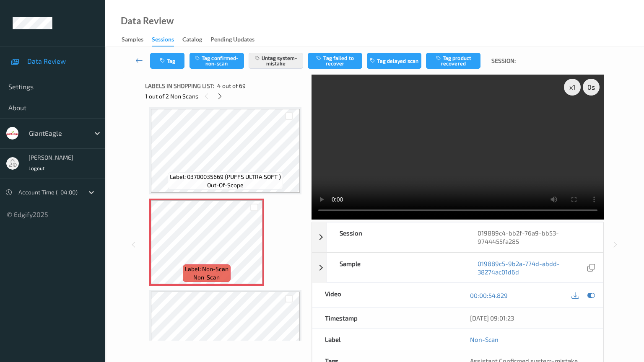 The width and height of the screenshot is (644, 362). What do you see at coordinates (335, 61) in the screenshot?
I see `button: Tag failed to recover` at bounding box center [335, 61].